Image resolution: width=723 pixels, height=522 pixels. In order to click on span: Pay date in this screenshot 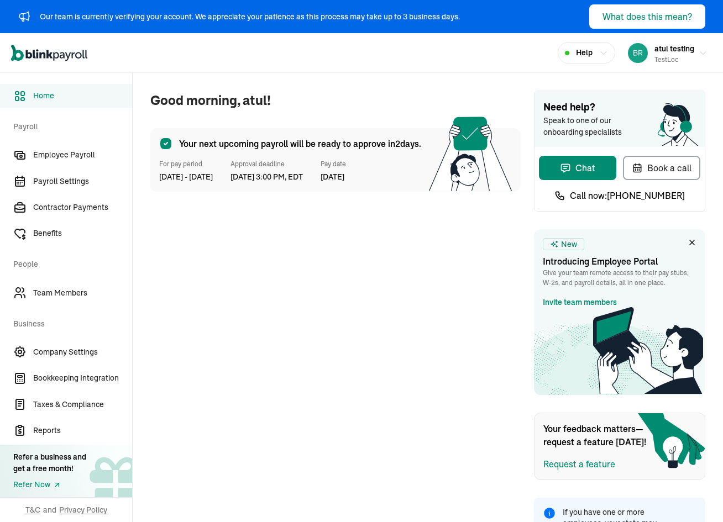, I will do `click(333, 164)`.